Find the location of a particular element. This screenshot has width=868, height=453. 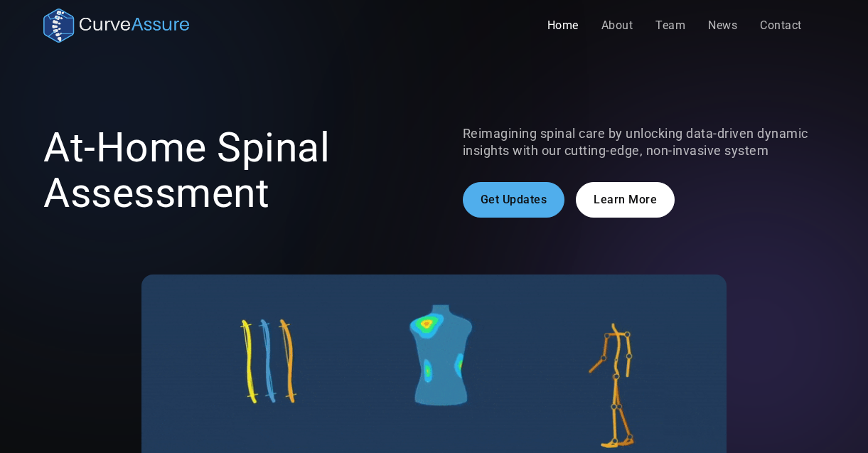

a: home is located at coordinates (116, 26).